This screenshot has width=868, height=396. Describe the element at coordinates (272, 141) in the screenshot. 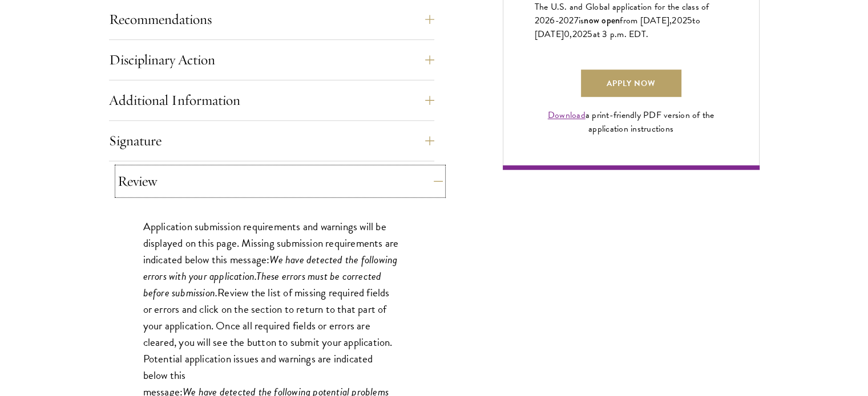

I see `button: Signature` at that location.